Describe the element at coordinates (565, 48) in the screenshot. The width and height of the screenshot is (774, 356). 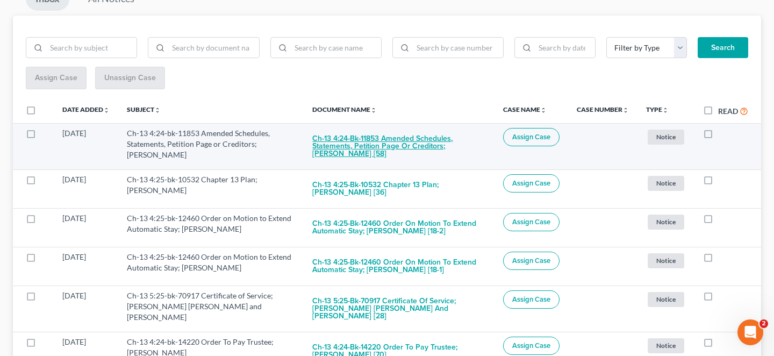
I see `input: Search by date` at that location.